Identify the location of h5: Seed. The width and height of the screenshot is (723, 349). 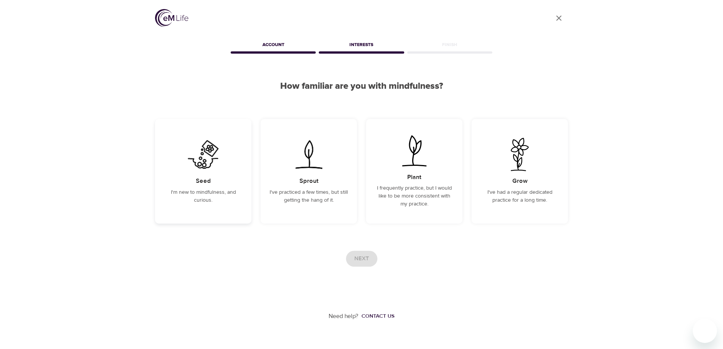
(203, 181).